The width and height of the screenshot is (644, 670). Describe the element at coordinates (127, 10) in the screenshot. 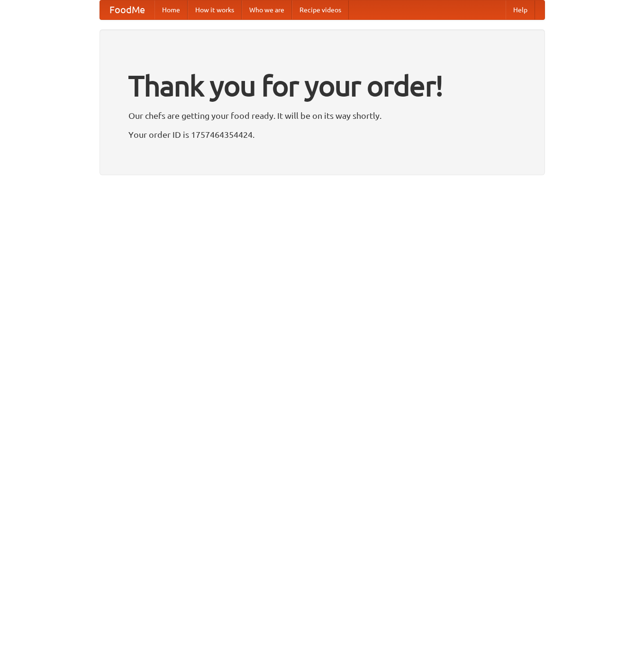

I see `a: FoodMe` at that location.